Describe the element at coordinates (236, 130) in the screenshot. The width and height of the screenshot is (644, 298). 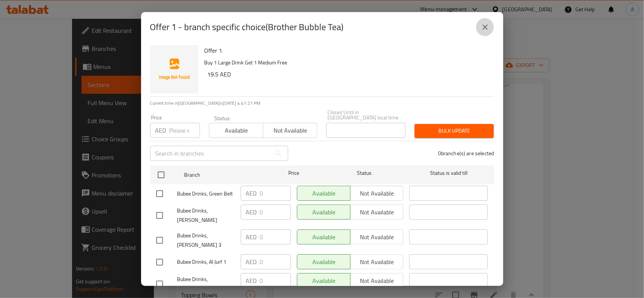
I see `button: Available` at that location.